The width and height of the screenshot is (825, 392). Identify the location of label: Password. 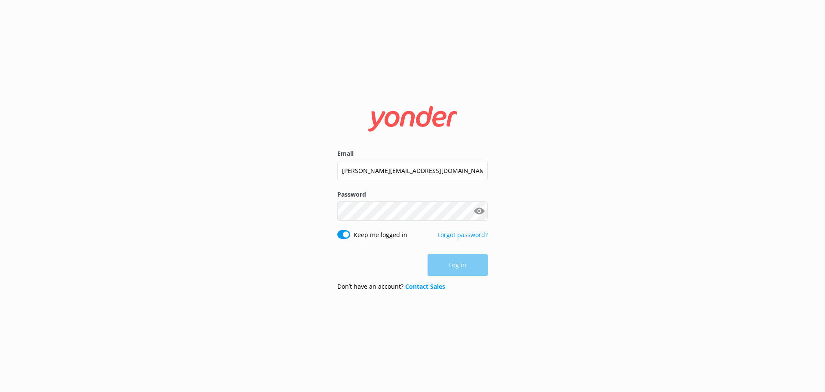
(413, 194).